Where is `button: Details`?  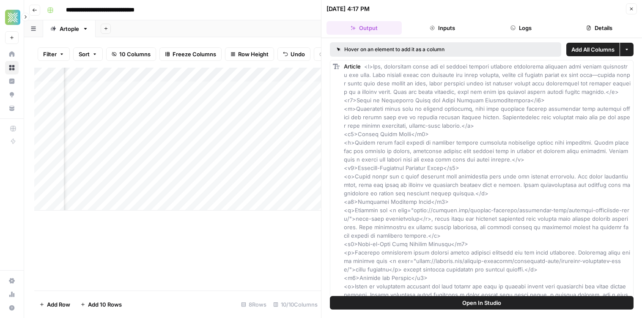
button: Details is located at coordinates (600, 28).